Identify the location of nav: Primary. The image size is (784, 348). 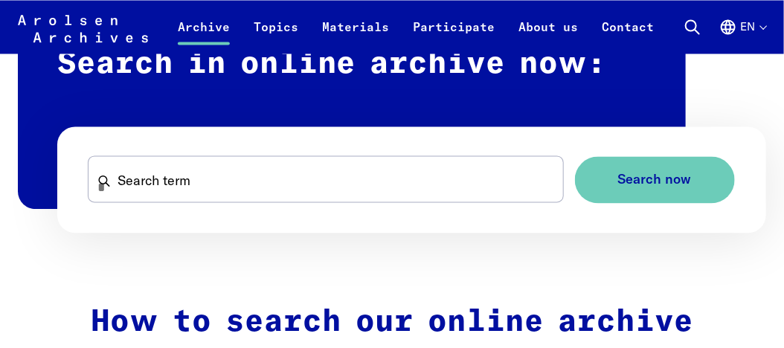
(416, 27).